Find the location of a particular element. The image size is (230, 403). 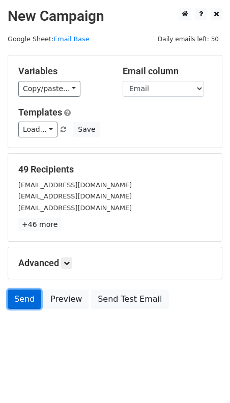

small: Google Sheet: is located at coordinates (48, 39).